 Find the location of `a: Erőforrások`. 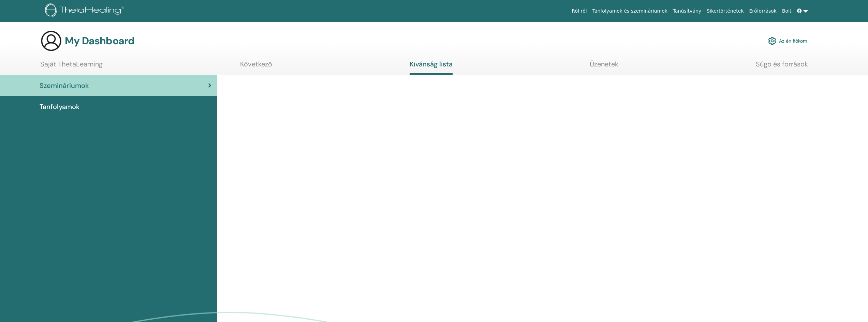

a: Erőforrások is located at coordinates (763, 11).